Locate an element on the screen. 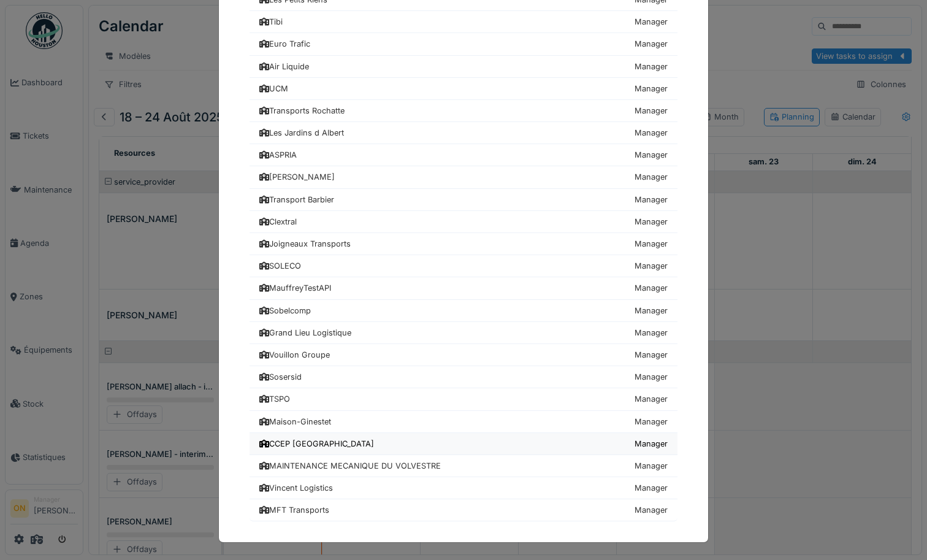 This screenshot has height=560, width=927. a: SOLECO Manager is located at coordinates (464, 266).